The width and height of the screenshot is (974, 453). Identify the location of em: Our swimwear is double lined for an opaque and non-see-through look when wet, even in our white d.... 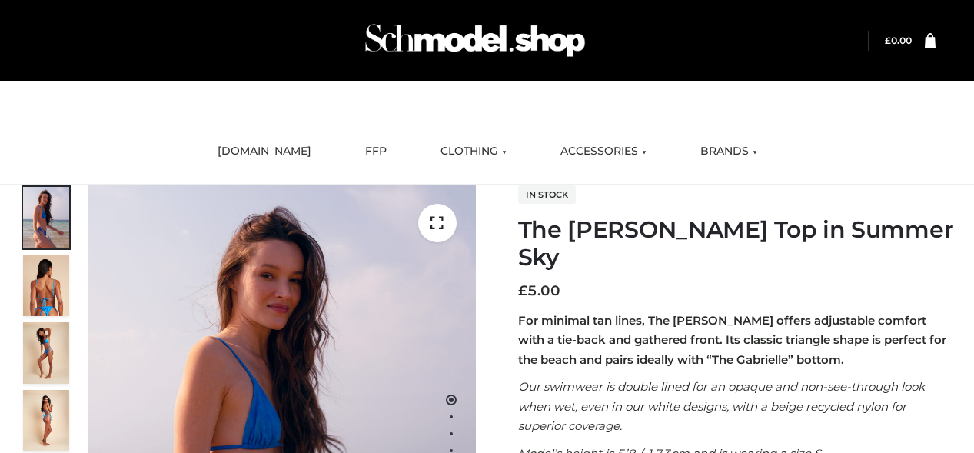
(721, 406).